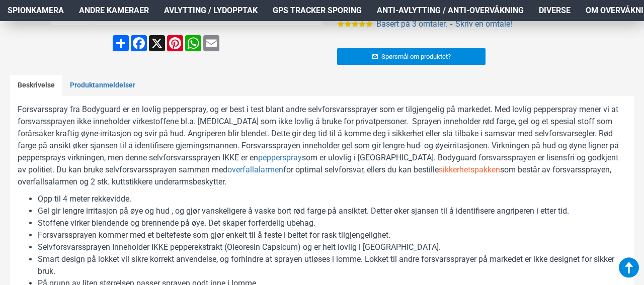 This screenshot has height=285, width=644. What do you see at coordinates (450, 11) in the screenshot?
I see `span: Anti-avlytting / Anti-overvåkning` at bounding box center [450, 11].